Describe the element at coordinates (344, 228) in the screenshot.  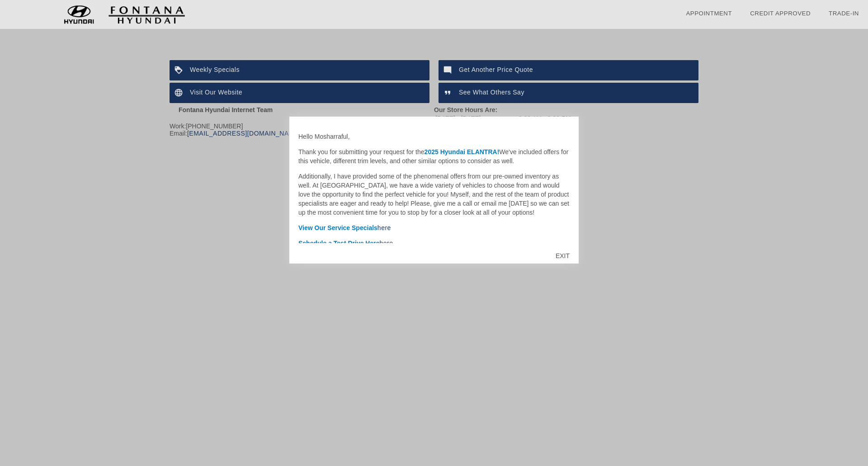
I see `font: View Our Service Specials` at that location.